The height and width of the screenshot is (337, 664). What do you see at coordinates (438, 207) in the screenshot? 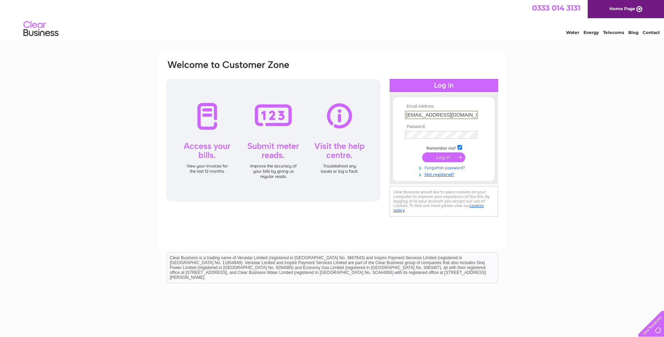
I see `a: cookies policy` at bounding box center [438, 207].